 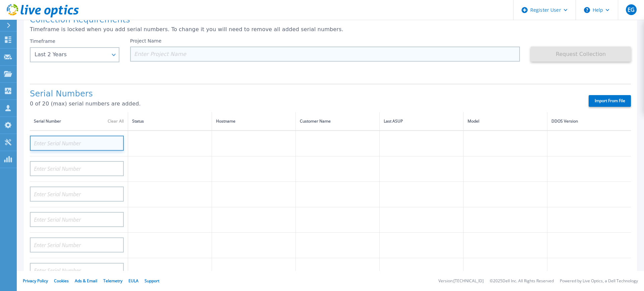 I want to click on th: Hostname, so click(x=254, y=121).